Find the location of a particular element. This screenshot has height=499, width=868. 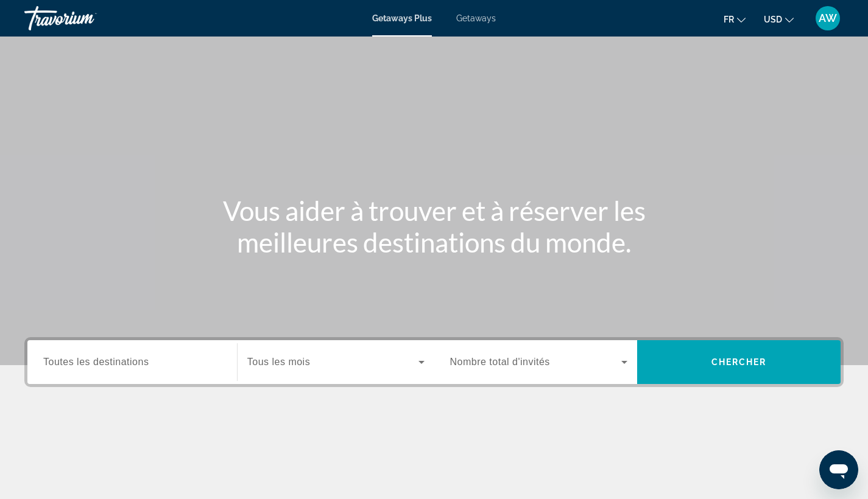

input: Select destination is located at coordinates (132, 362).